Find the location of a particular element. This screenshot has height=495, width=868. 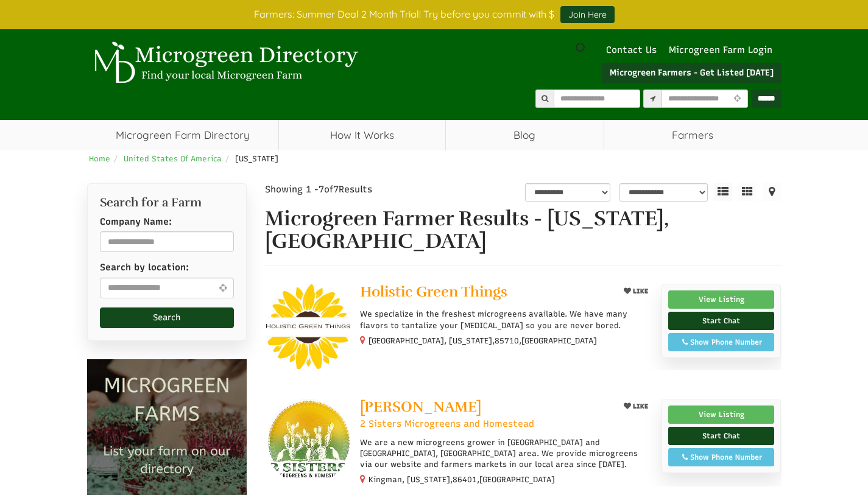

div: Farmers: Summer Deal 2 Month Trial! Try before you commit with $ is located at coordinates (435, 15).